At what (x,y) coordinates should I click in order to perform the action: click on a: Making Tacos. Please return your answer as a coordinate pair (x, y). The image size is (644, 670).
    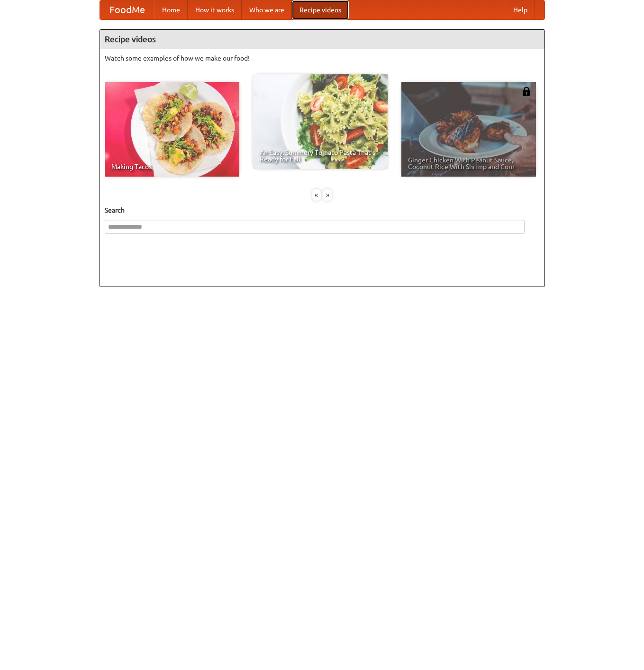
    Looking at the image, I should click on (172, 129).